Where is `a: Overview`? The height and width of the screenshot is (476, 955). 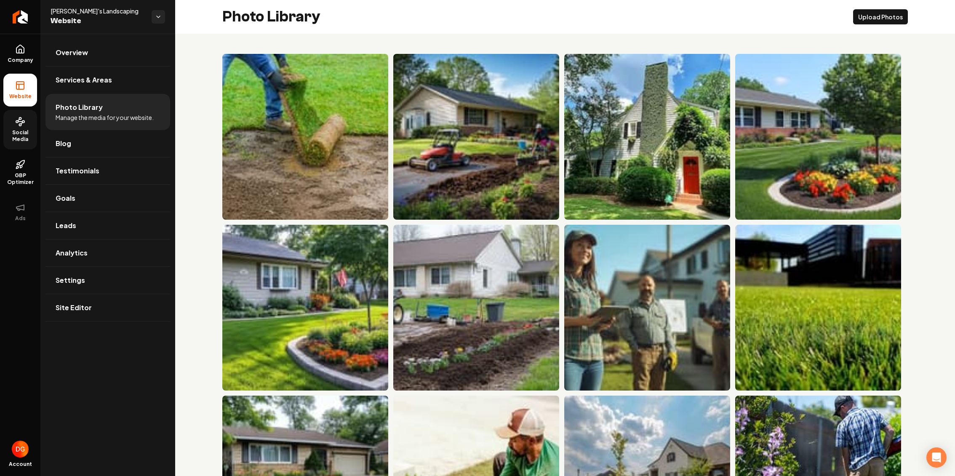 a: Overview is located at coordinates (108, 53).